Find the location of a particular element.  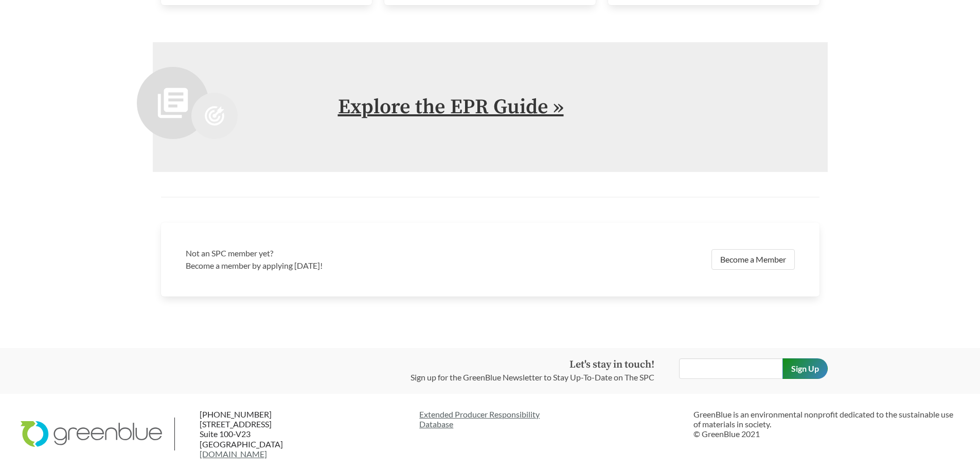

h3: Not an SPC member yet? is located at coordinates (335, 253).